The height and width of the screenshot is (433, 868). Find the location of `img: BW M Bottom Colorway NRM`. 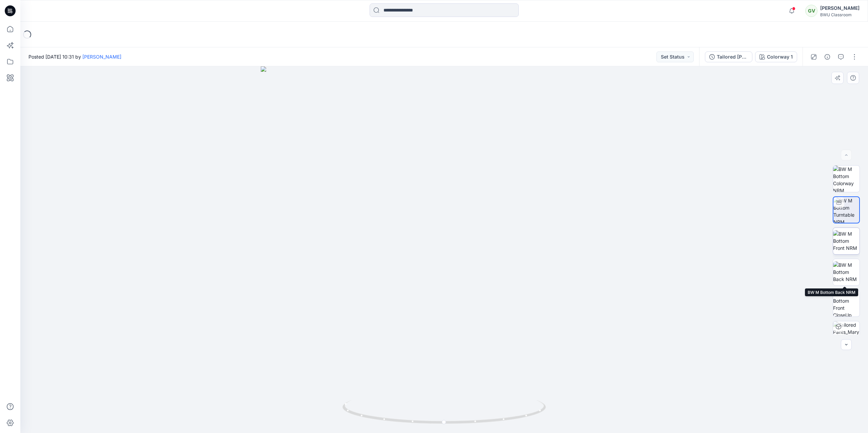

img: BW M Bottom Colorway NRM is located at coordinates (847, 179).